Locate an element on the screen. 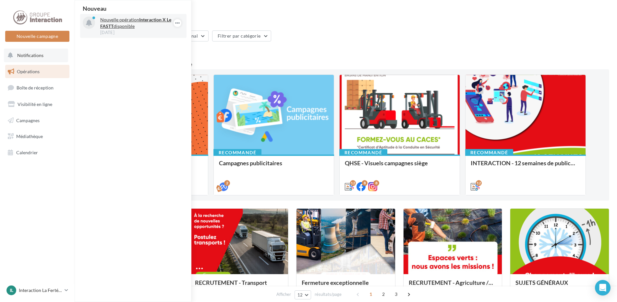 The width and height of the screenshot is (617, 302). span: Boîte de réception is located at coordinates (35, 88).